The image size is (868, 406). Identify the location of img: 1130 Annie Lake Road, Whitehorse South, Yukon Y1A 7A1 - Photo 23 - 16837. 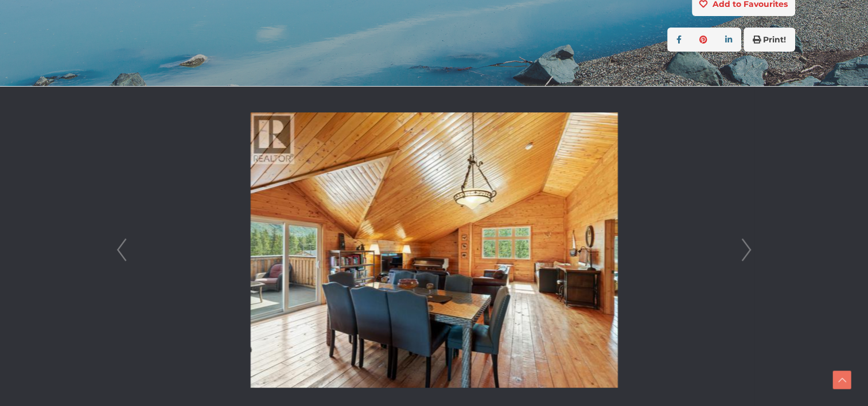
(434, 250).